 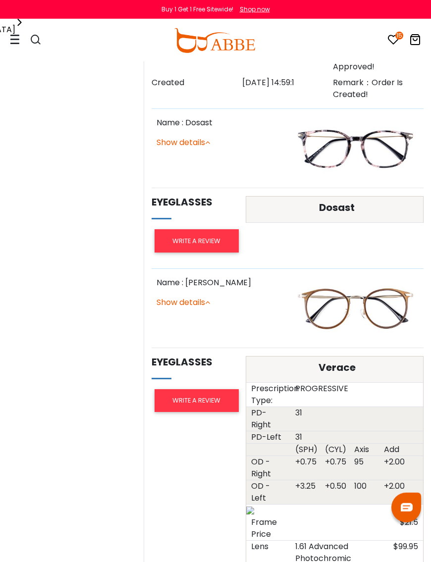 I want to click on div: Remark：Order Is Created!, so click(x=378, y=89).